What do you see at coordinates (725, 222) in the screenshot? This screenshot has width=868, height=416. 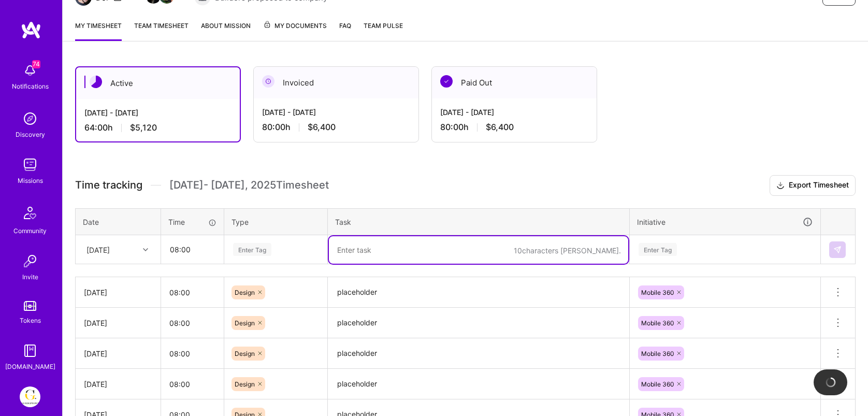 I see `div: Initiative` at bounding box center [725, 222].